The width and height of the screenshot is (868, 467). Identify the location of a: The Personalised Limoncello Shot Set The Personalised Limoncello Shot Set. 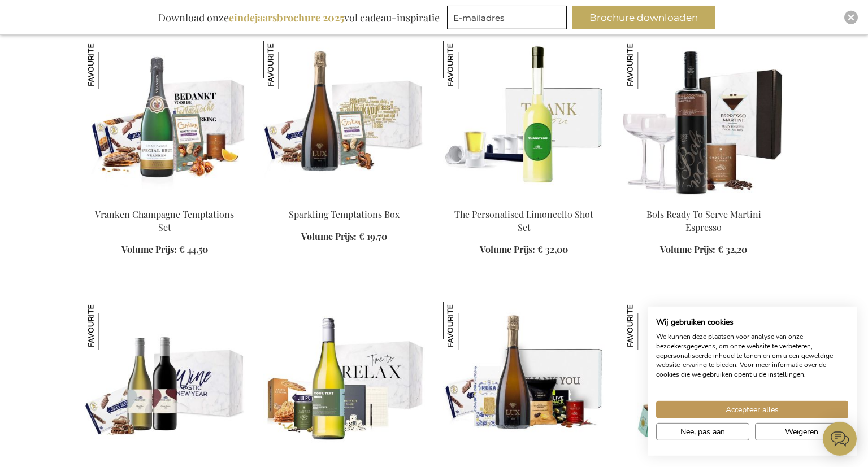
(524, 199).